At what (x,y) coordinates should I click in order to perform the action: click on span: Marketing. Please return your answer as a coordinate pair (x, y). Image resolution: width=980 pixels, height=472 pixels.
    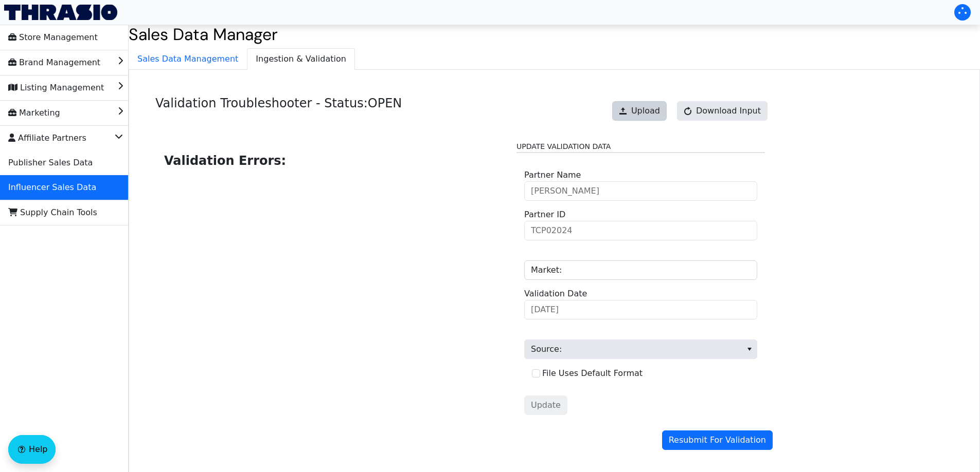
    Looking at the image, I should click on (34, 113).